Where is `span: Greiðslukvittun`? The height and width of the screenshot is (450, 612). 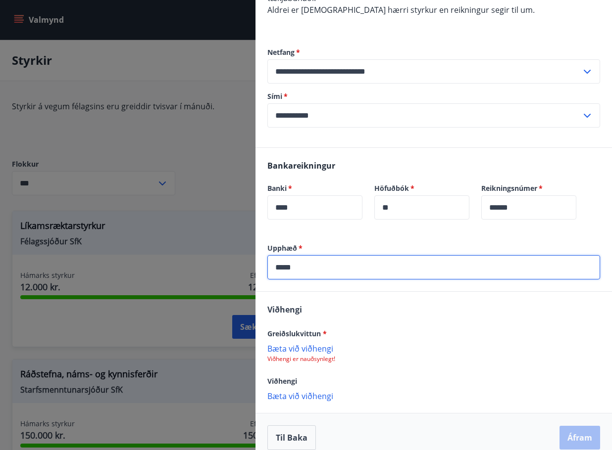
span: Greiðslukvittun is located at coordinates (297, 334).